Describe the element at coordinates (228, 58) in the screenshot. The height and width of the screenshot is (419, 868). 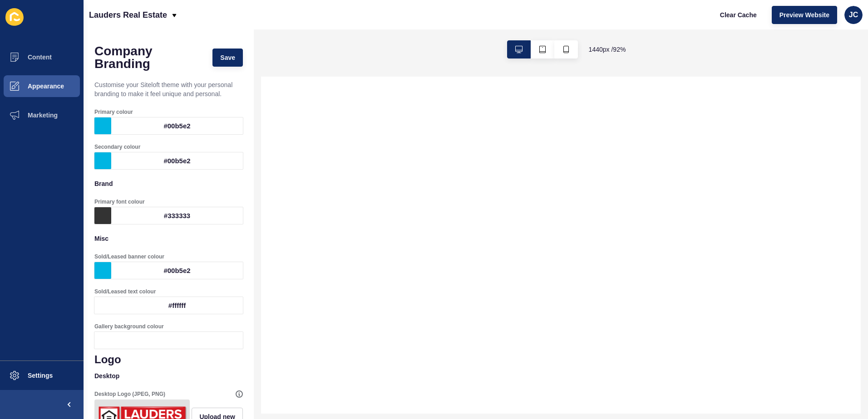
I see `span: Save` at that location.